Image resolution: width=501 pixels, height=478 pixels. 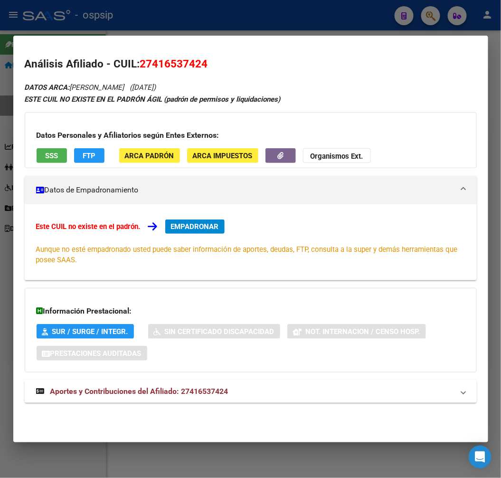 What do you see at coordinates (214, 331) in the screenshot?
I see `button: Sin Certificado Discapacidad` at bounding box center [214, 331].